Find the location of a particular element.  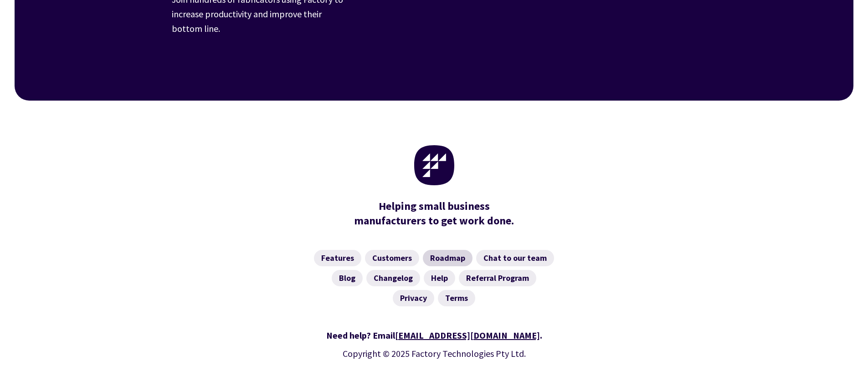

div: Need help? Email . is located at coordinates (434, 336).